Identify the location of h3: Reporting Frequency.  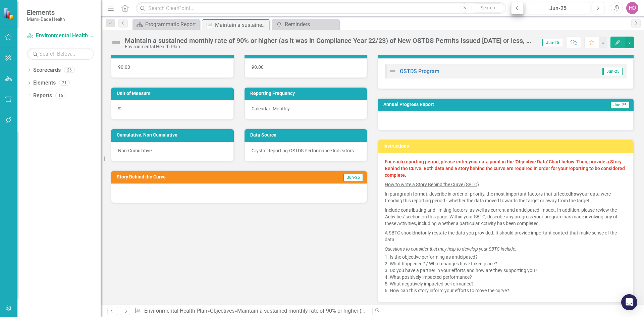
(307, 93).